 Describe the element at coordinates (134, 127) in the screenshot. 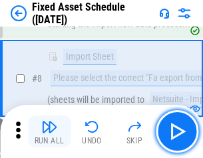

I see `img: Skip` at that location.